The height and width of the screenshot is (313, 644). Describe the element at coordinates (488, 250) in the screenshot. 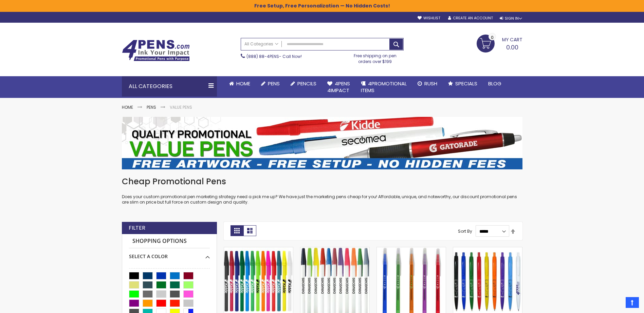

I see `a: Custom Cambria Plastic Retractable Ballpoint Pen - Monochromatic Body Color` at that location.